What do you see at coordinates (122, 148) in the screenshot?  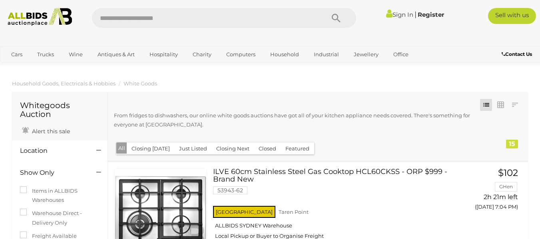 I see `button: All` at bounding box center [122, 148].